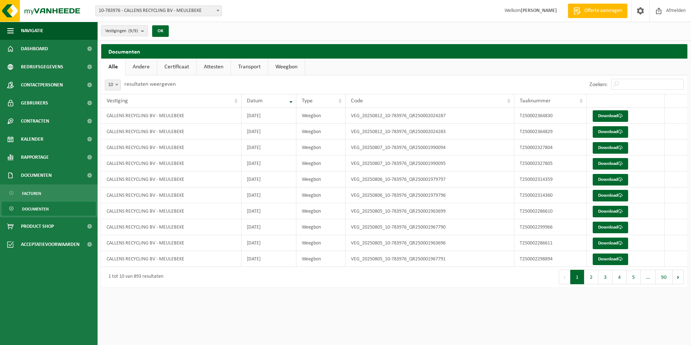  I want to click on span: Contracten, so click(35, 121).